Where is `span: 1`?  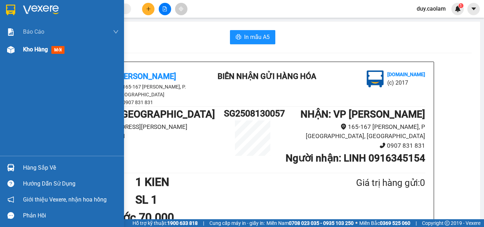
span: 1 is located at coordinates (460, 6).